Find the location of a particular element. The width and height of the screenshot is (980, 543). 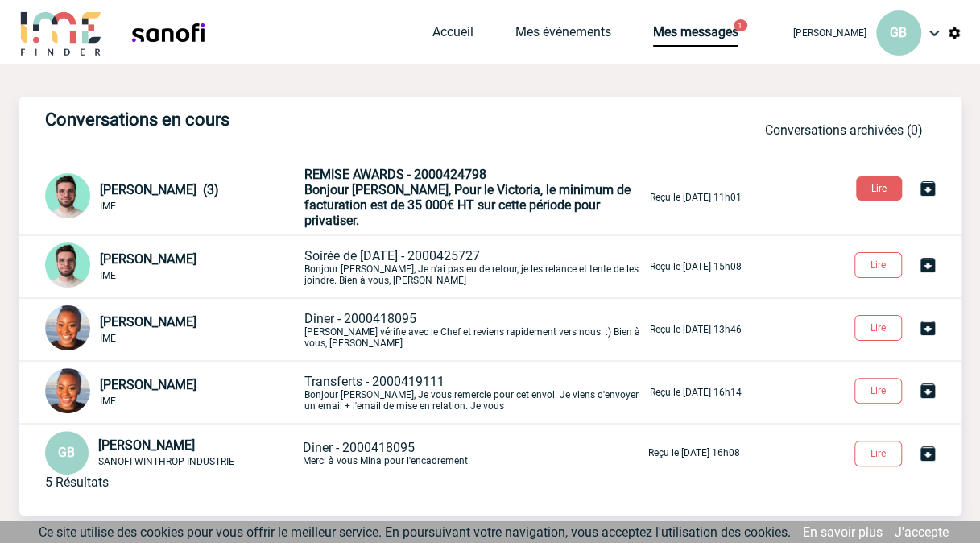

h3: Conversations en cours is located at coordinates (287, 120).